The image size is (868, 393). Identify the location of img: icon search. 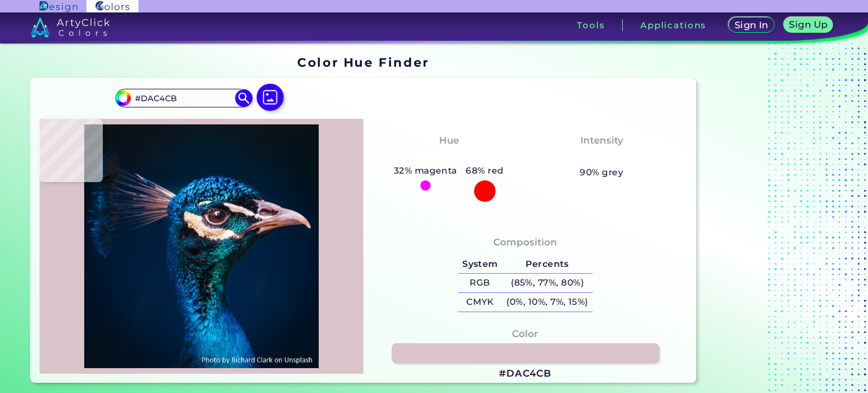
(243, 98).